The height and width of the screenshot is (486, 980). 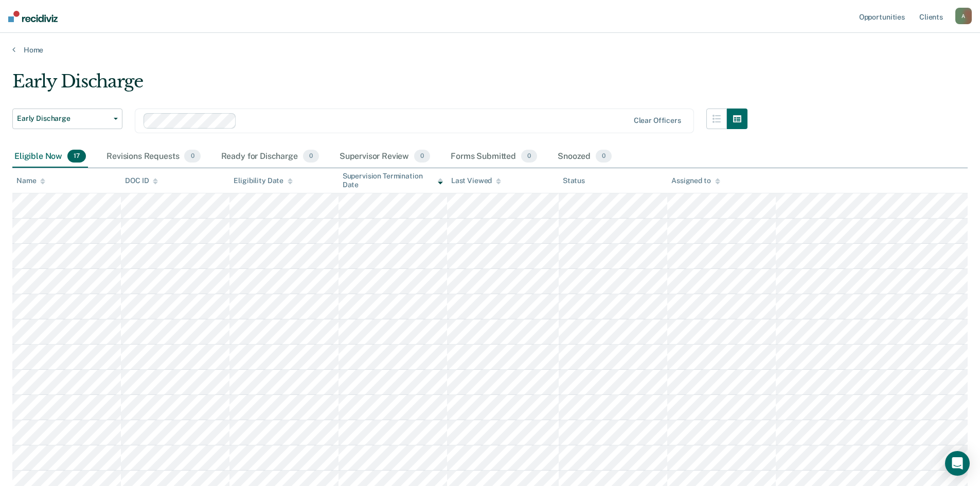 I want to click on div: Open Intercom Messenger, so click(x=958, y=463).